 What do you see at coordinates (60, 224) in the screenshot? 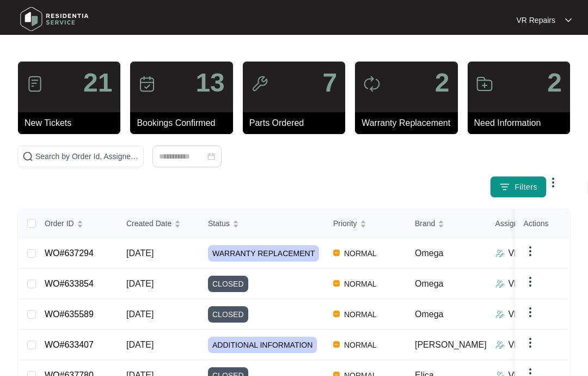
I see `span: Order ID` at bounding box center [60, 224].